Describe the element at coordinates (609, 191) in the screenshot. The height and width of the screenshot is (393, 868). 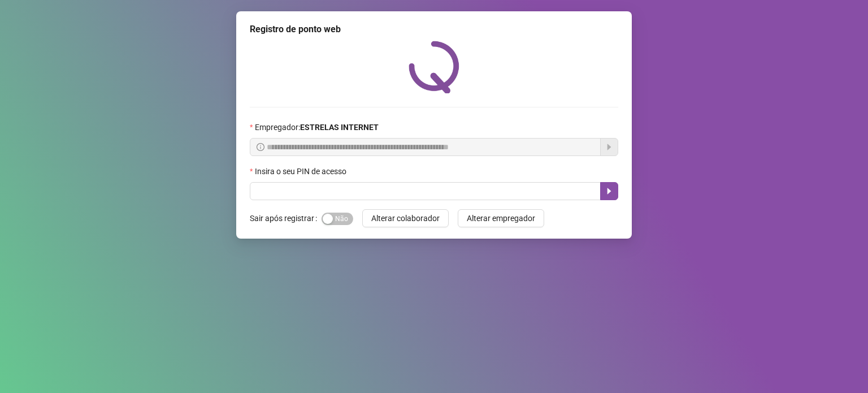
I see `span: caret-right` at that location.